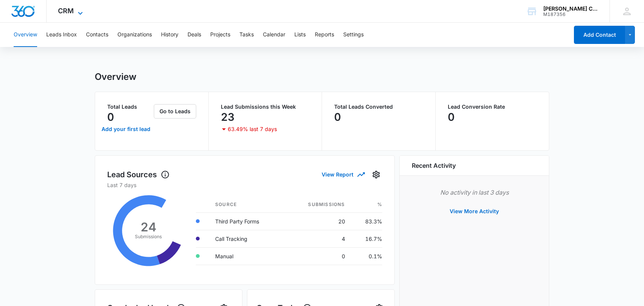 The height and width of the screenshot is (306, 644). I want to click on td: 16.7%, so click(367, 239).